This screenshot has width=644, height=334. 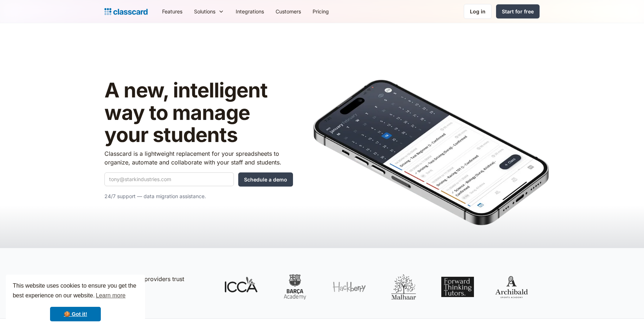 What do you see at coordinates (75, 314) in the screenshot?
I see `a: dismiss cookie message` at bounding box center [75, 314].